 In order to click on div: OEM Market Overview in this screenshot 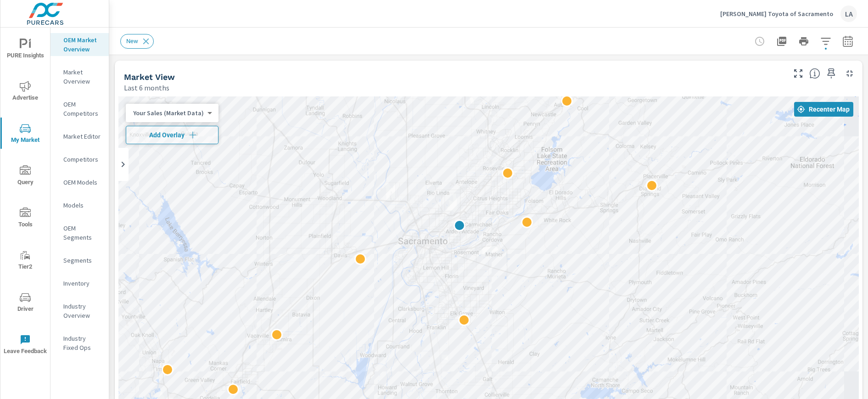, I will do `click(80, 45)`.